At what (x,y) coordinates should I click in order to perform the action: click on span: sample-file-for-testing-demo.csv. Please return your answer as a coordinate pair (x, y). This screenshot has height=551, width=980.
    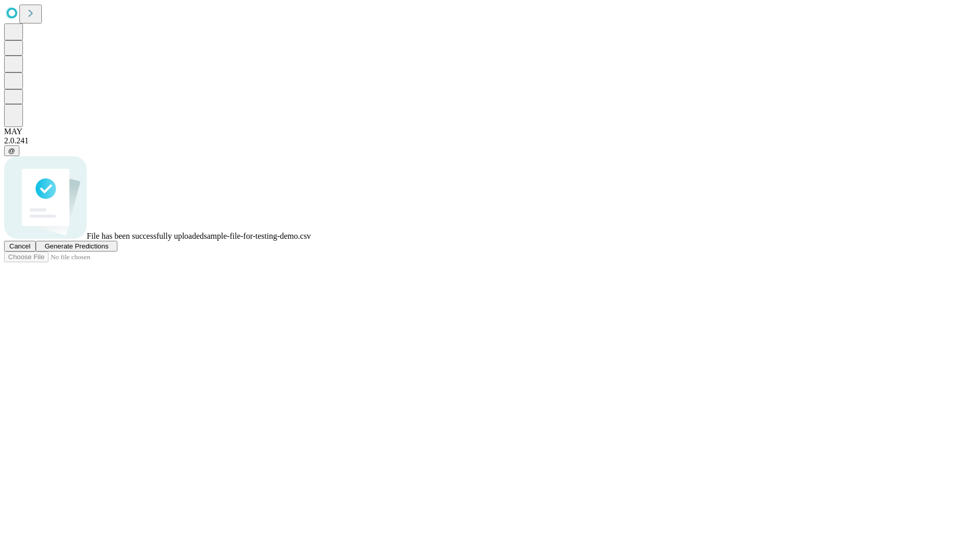
    Looking at the image, I should click on (257, 236).